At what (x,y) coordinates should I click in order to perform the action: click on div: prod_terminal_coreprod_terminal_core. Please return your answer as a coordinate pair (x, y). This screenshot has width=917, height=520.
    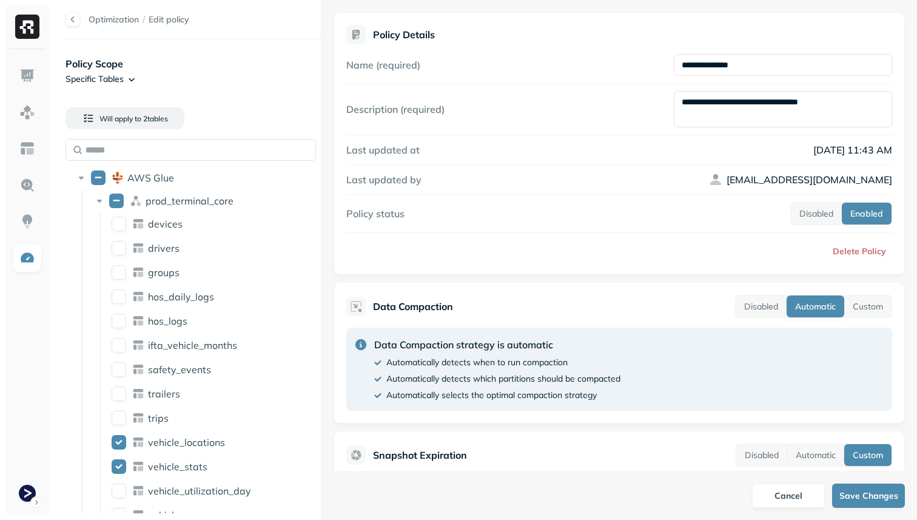
    Looking at the image, I should click on (203, 201).